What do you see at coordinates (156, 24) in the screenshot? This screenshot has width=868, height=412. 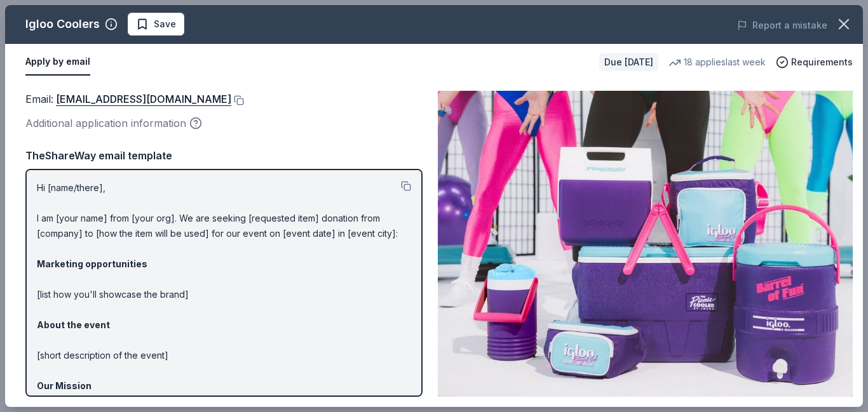 I see `button: Save` at bounding box center [156, 24].